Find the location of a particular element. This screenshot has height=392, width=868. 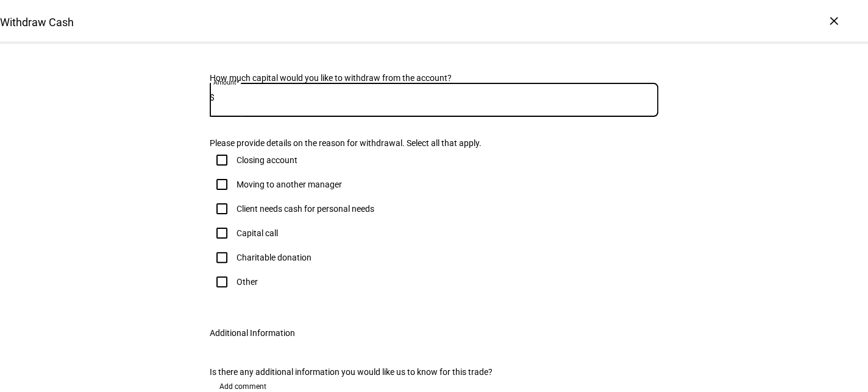

div: Additional Information is located at coordinates (252, 333).